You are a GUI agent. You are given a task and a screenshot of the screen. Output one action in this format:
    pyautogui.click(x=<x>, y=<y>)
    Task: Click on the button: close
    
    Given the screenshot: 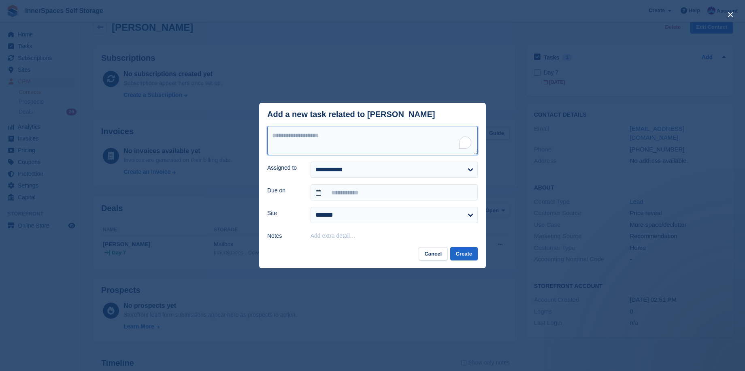 What is the action you would take?
    pyautogui.click(x=731, y=15)
    